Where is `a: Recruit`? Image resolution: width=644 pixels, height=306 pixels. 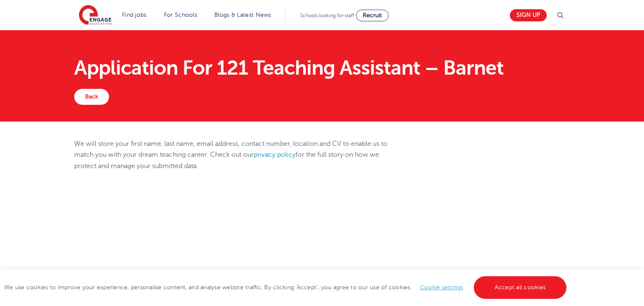
a: Recruit is located at coordinates (372, 15).